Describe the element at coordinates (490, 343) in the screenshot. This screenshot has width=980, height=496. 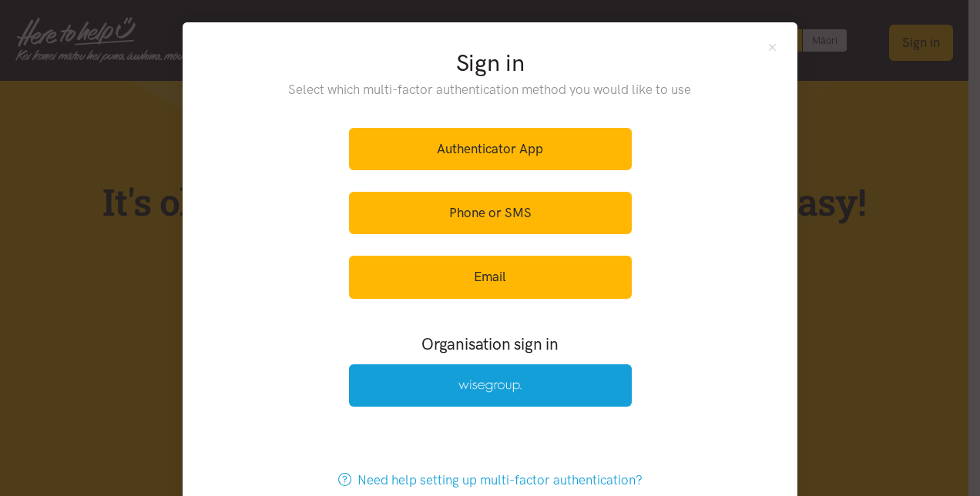
I see `h3: Organisation sign in` at that location.